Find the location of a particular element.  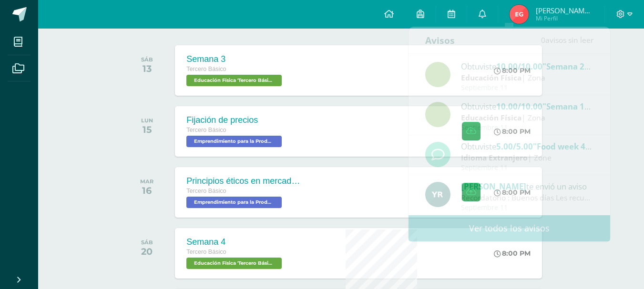

div: LUN is located at coordinates (147, 121).